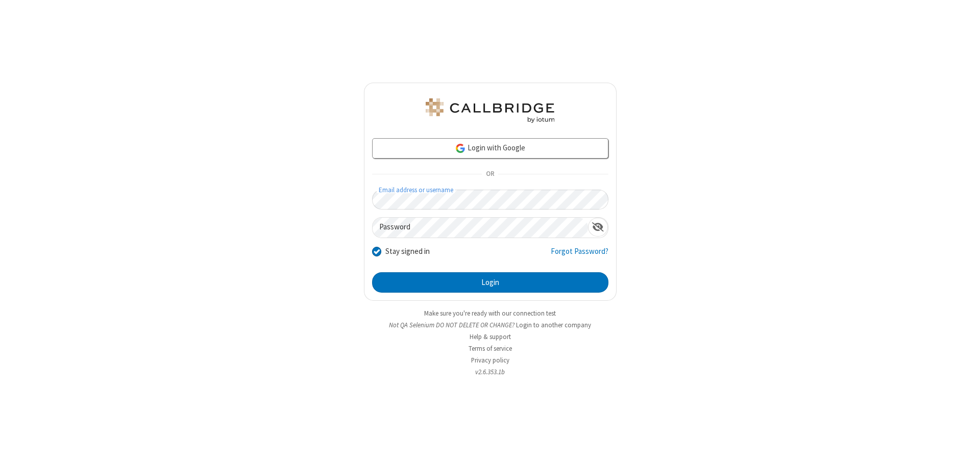  Describe the element at coordinates (598, 227) in the screenshot. I see `div: Show password` at that location.